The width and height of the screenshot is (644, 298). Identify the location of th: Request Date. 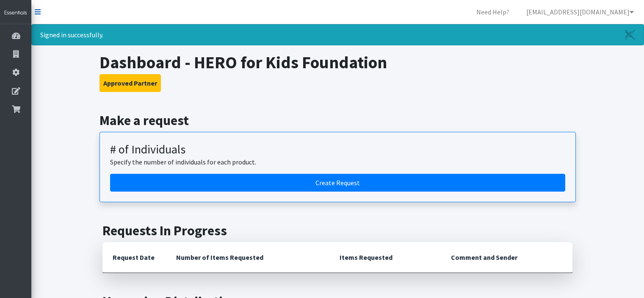
(134, 257).